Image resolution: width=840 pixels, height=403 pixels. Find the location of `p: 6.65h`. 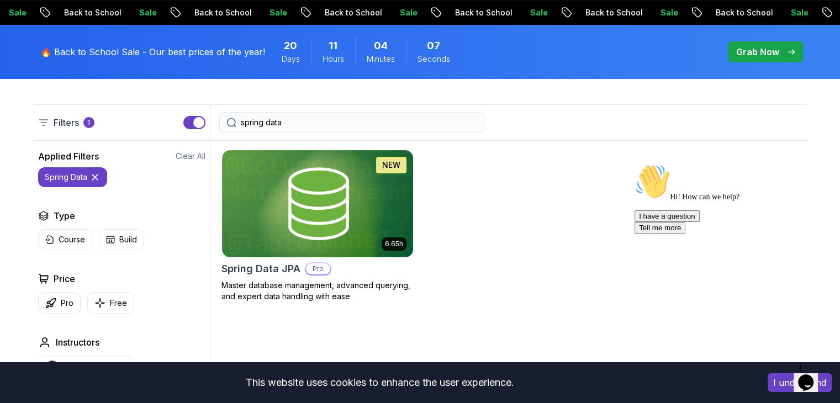

p: 6.65h is located at coordinates (394, 244).